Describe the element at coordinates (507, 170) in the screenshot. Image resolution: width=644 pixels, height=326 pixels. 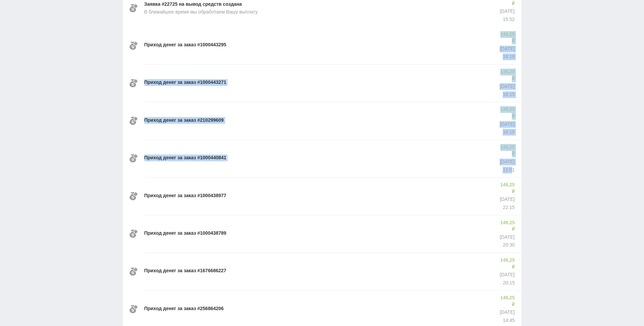
I see `p: 12:01` at that location.